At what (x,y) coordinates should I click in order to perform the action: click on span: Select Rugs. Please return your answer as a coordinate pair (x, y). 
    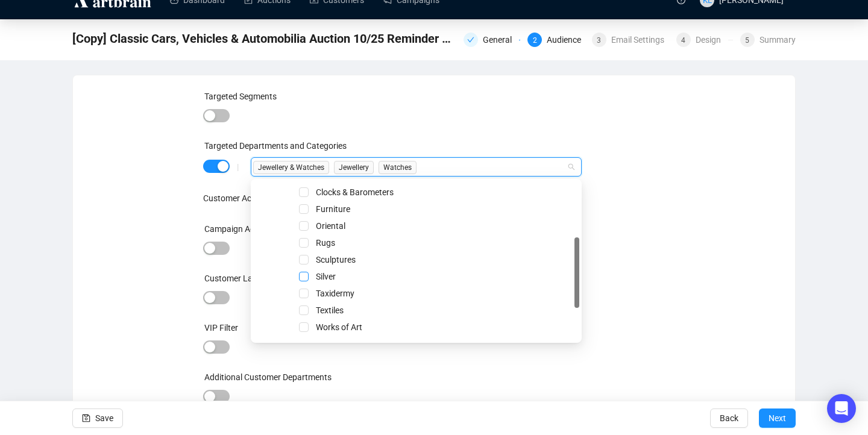
    Looking at the image, I should click on (304, 243).